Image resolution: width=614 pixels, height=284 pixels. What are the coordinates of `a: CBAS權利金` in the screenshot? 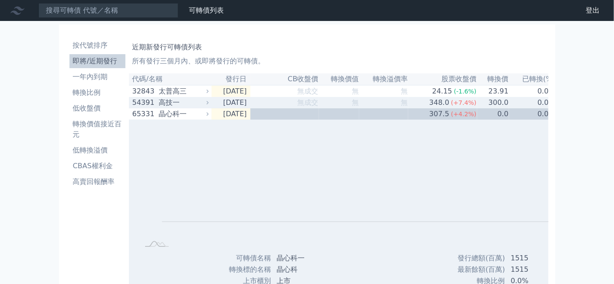 It's located at (97, 166).